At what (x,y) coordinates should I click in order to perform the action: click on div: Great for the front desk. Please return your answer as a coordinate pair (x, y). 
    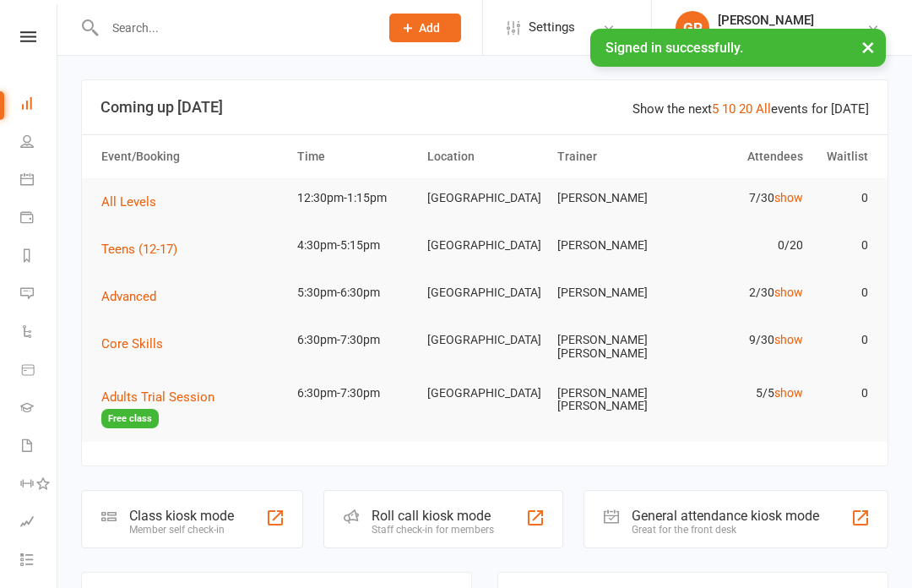
    Looking at the image, I should click on (726, 529).